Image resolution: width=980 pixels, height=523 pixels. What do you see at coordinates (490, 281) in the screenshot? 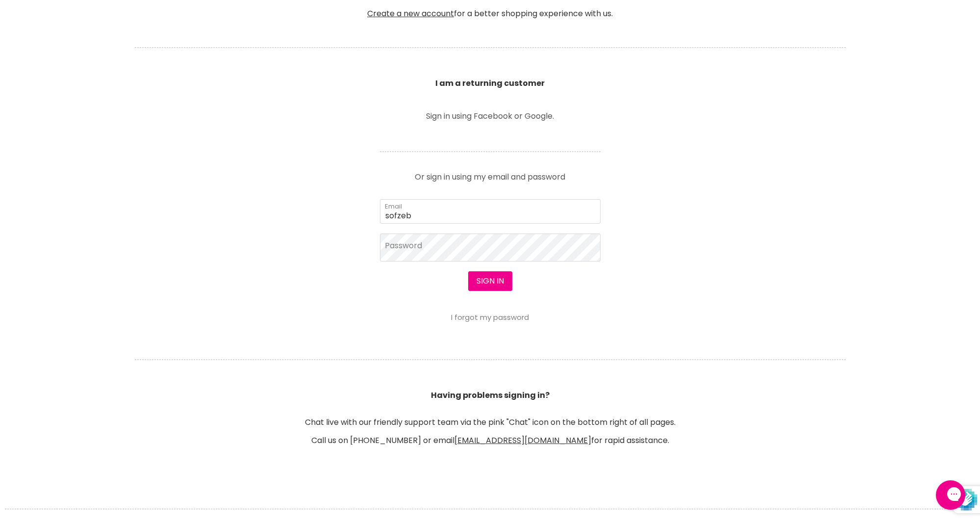
I see `button: Sign in` at bounding box center [490, 281].